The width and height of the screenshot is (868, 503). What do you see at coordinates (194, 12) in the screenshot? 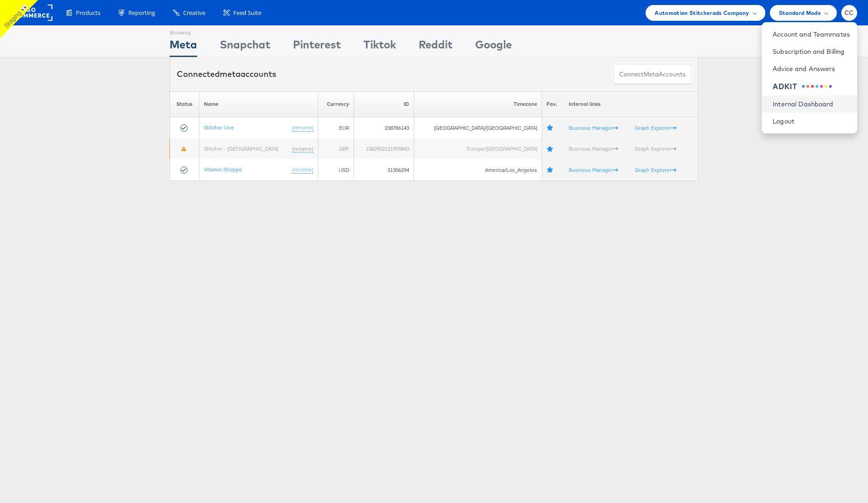
I see `span: Creative` at bounding box center [194, 12].